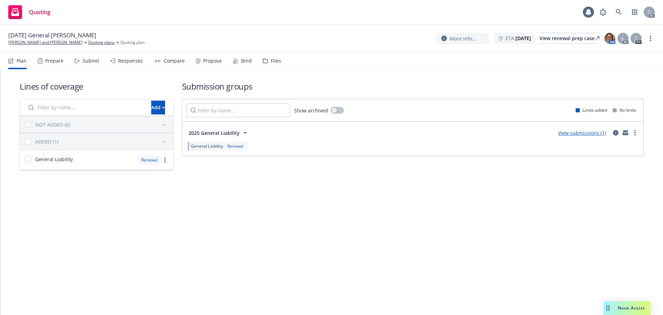 The height and width of the screenshot is (315, 663). I want to click on div: Bind, so click(246, 61).